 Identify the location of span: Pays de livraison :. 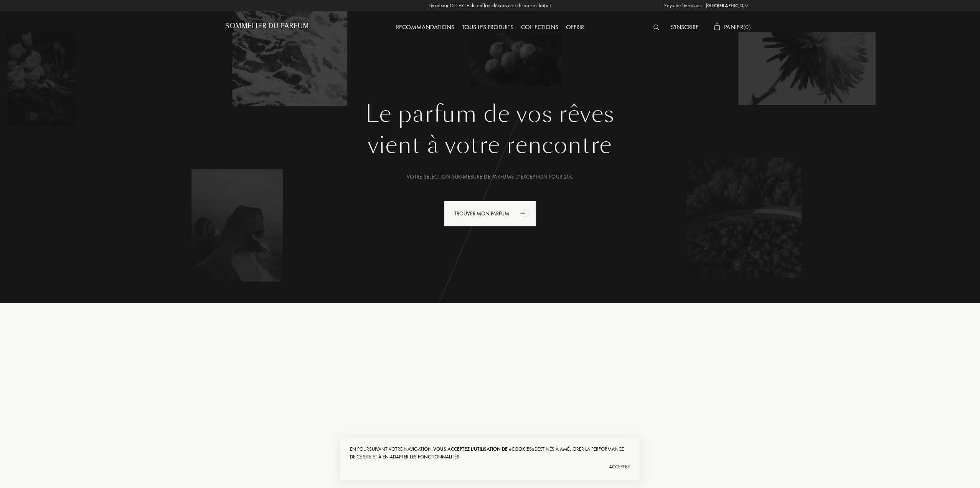
(684, 6).